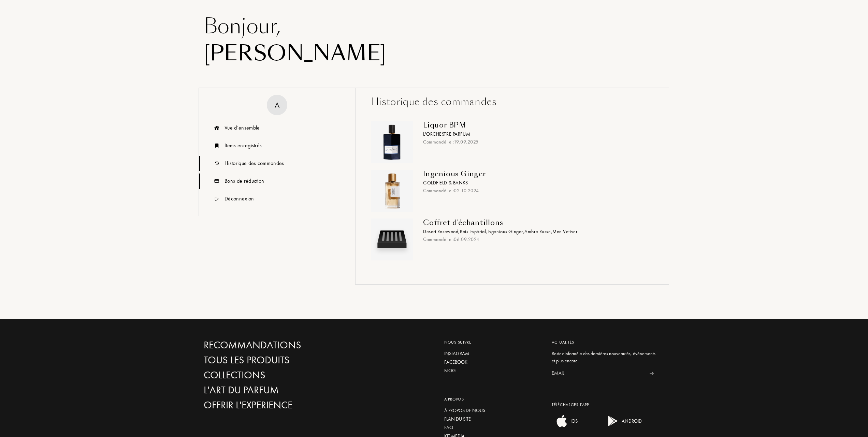 The width and height of the screenshot is (868, 437). I want to click on span: Ingenious Ginger ,, so click(506, 231).